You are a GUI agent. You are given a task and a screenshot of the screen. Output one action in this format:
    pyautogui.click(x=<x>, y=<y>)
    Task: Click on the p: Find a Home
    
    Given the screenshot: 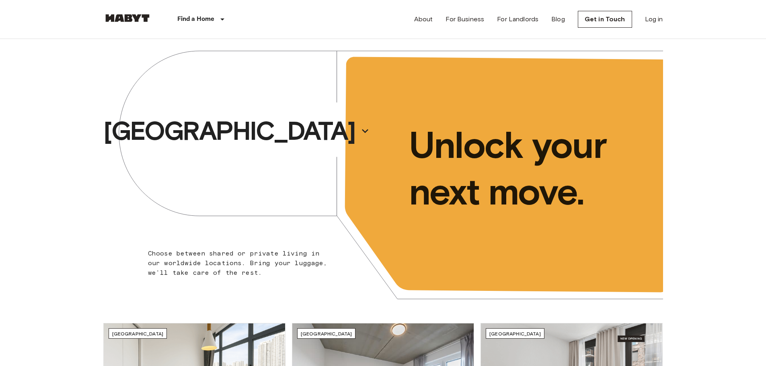 What is the action you would take?
    pyautogui.click(x=196, y=19)
    